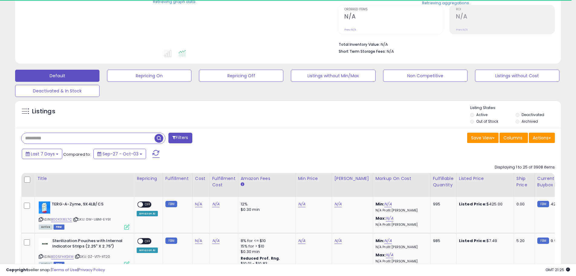 The height and width of the screenshot is (276, 576). Describe the element at coordinates (59, 227) in the screenshot. I see `span: FBM` at that location.